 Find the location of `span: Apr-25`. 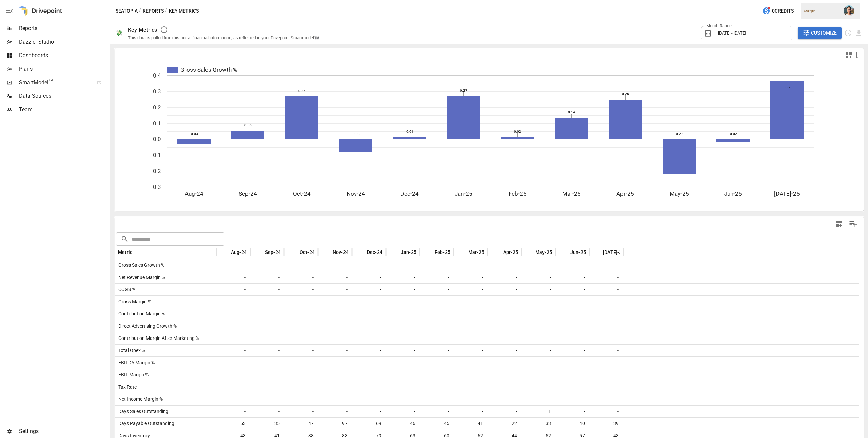

span: Apr-25 is located at coordinates (510, 252).